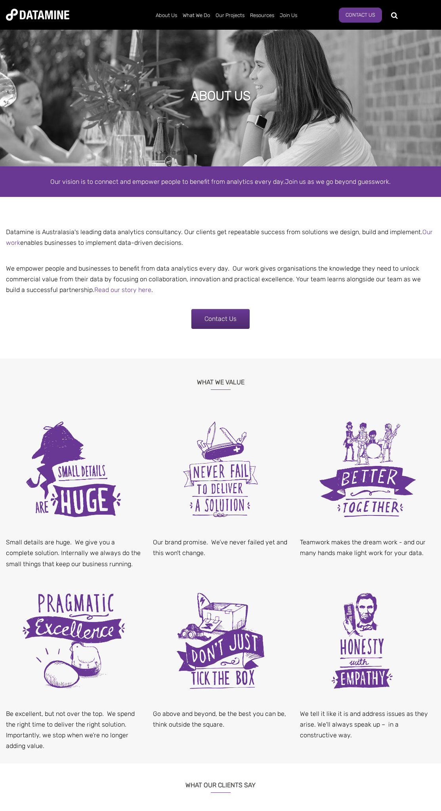 The image size is (441, 811). Describe the element at coordinates (73, 730) in the screenshot. I see `p: Be excellent, but not over the top. We spend the right time to deliver the right solution. Import...` at that location.